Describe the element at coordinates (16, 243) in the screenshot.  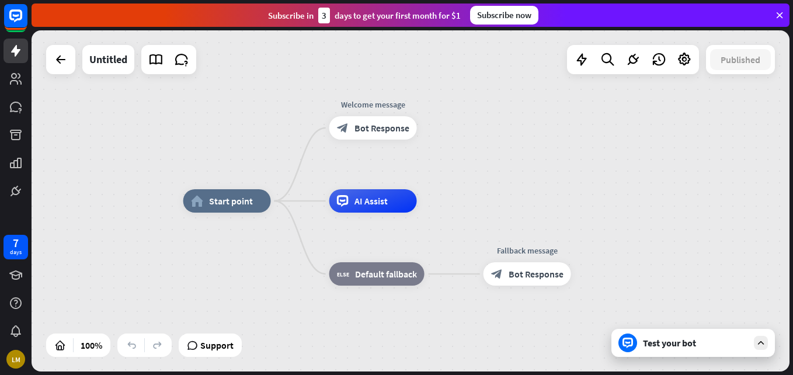
I see `div: 7` at that location.